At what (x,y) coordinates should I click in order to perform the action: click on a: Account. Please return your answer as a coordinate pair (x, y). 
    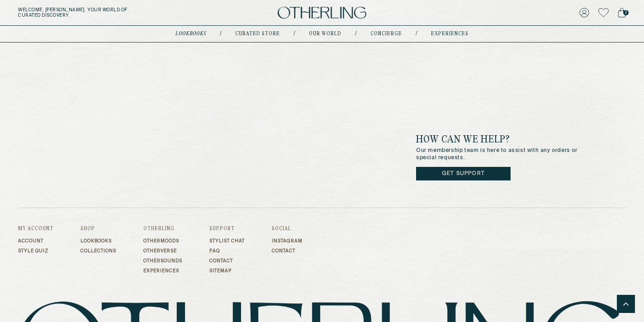
    Looking at the image, I should click on (36, 241).